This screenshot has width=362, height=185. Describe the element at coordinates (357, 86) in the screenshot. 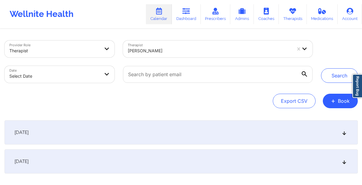

I see `a: Report Bug` at that location.